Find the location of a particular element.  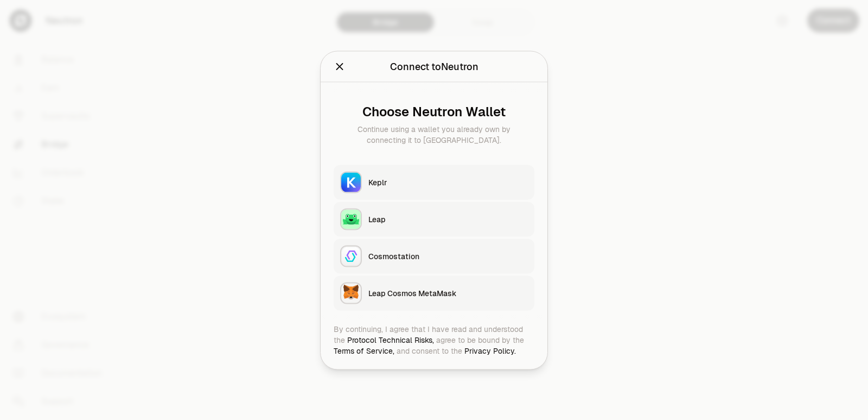

div: Keplr is located at coordinates (448, 182).